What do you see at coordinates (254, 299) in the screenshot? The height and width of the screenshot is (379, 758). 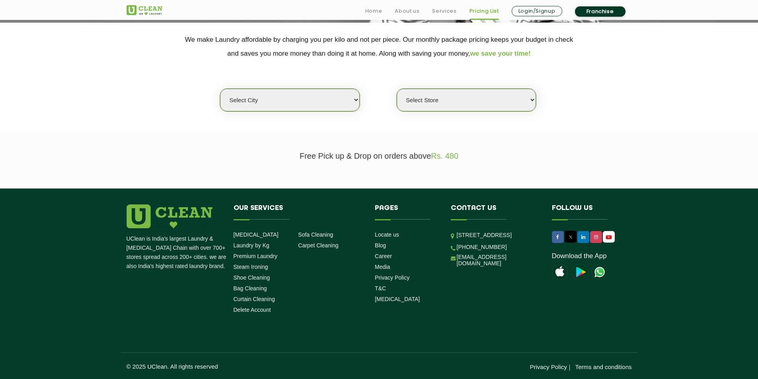 I see `a: Curtain Cleaning` at bounding box center [254, 299].